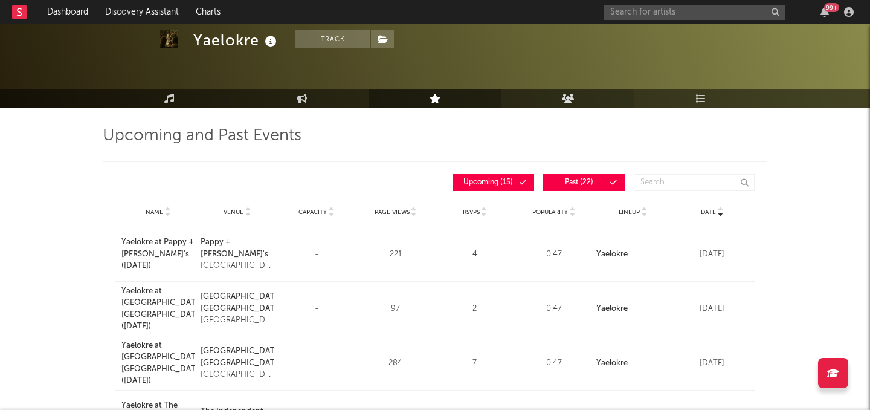 This screenshot has height=410, width=870. I want to click on div: 2, so click(474, 309).